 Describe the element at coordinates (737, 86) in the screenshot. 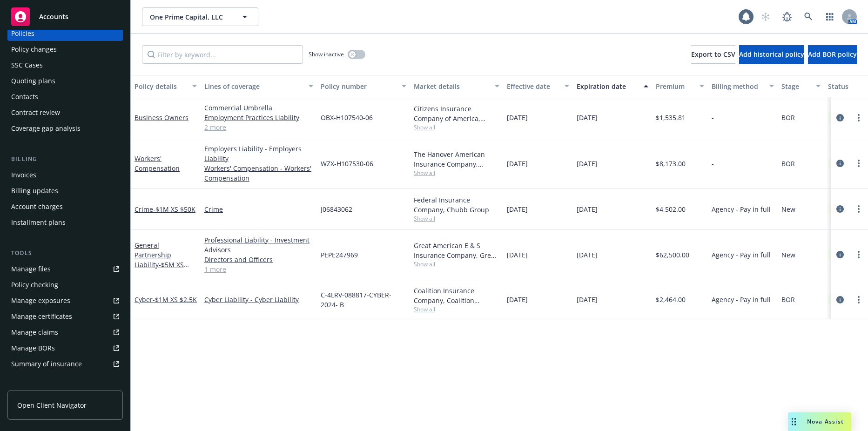

I see `div: Billing method` at that location.